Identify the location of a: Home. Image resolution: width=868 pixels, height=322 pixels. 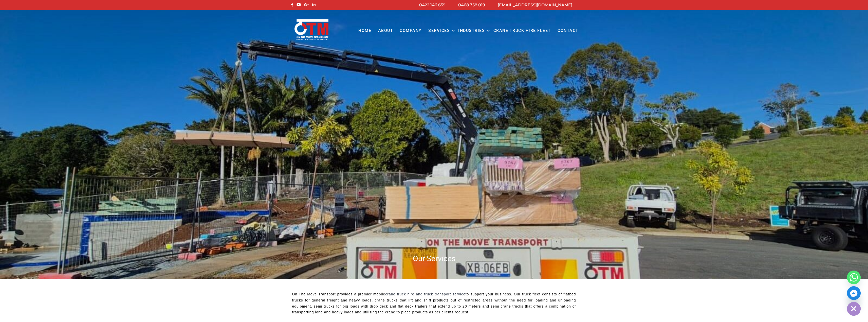
(365, 30).